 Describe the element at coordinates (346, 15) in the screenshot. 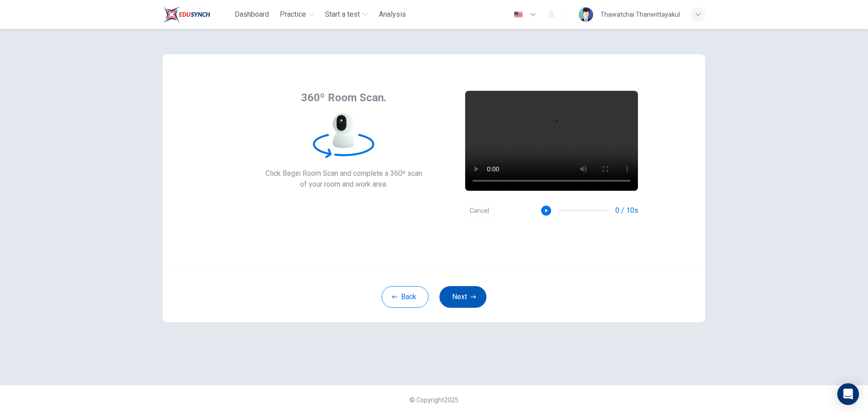

I see `button: Start a test` at that location.